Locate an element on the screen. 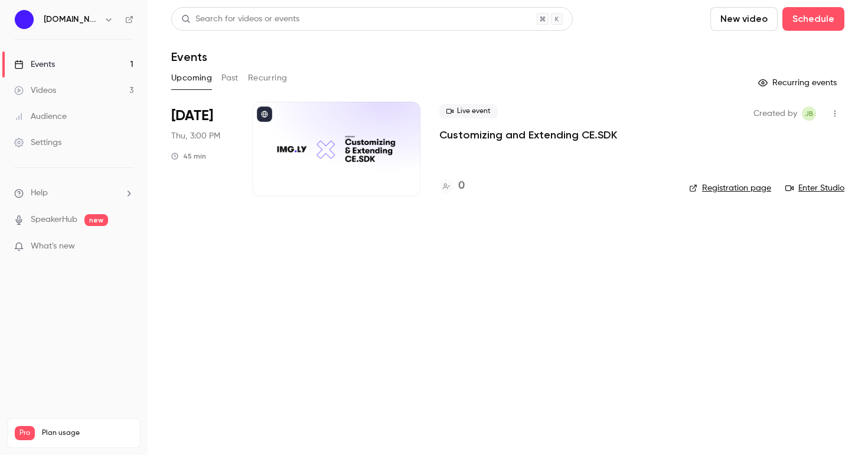  span: Help is located at coordinates (39, 192).